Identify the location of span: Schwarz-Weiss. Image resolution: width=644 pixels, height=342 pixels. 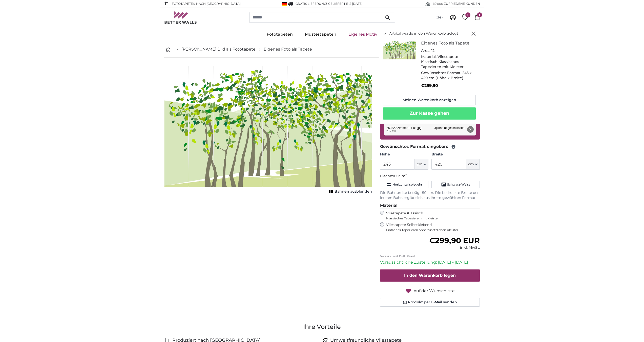
(459, 184).